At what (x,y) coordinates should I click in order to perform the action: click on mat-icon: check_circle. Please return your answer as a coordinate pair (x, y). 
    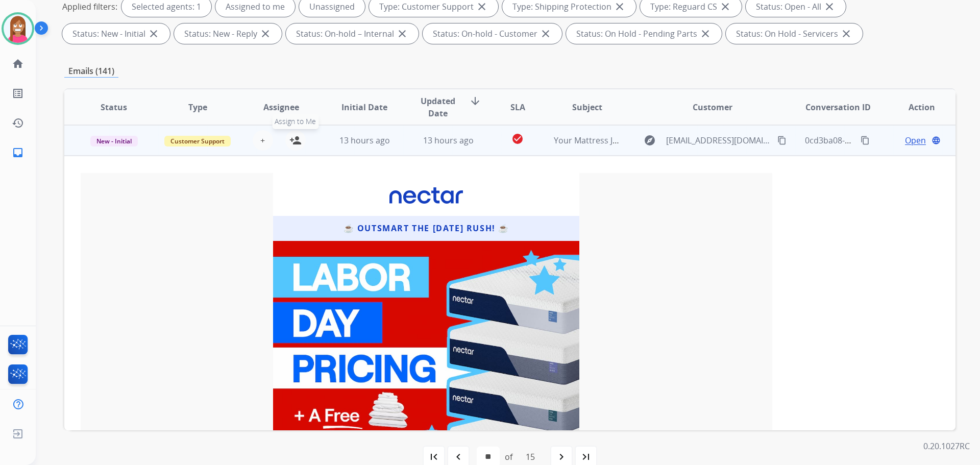
    Looking at the image, I should click on (518, 139).